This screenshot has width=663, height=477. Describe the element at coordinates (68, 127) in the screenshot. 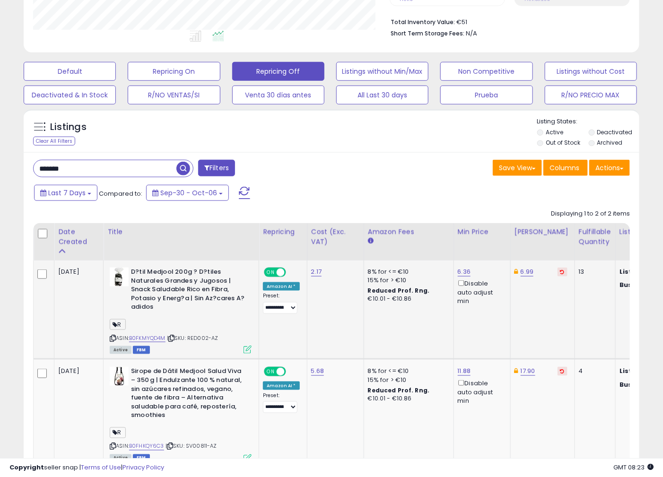

I see `h5: Listings` at that location.